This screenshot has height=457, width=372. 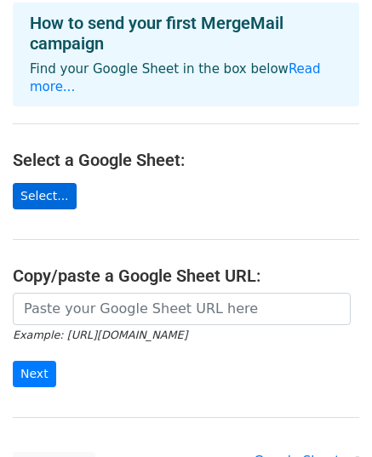 What do you see at coordinates (185, 78) in the screenshot?
I see `p: Find your Google Sheet in the box below` at bounding box center [185, 78].